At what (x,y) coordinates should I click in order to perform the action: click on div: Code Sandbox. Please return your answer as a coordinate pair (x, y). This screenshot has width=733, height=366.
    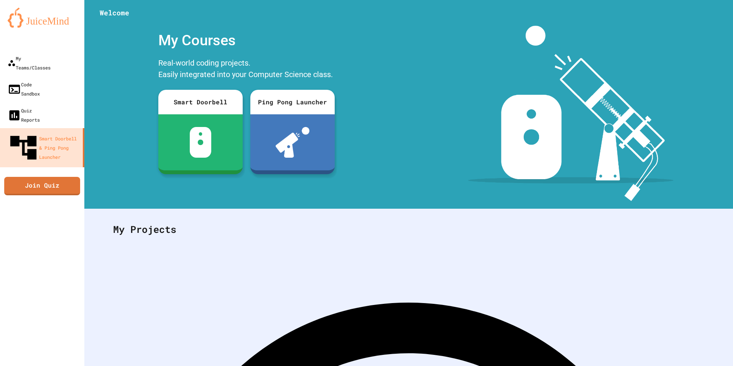
    Looking at the image, I should click on (24, 89).